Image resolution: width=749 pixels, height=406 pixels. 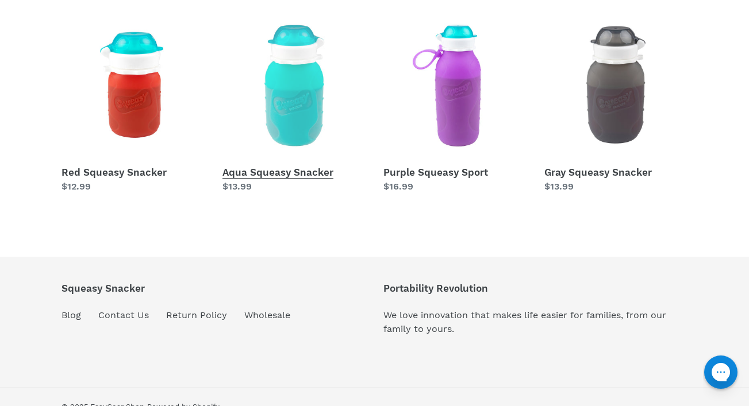 What do you see at coordinates (196, 315) in the screenshot?
I see `a: Return Policy` at bounding box center [196, 315].